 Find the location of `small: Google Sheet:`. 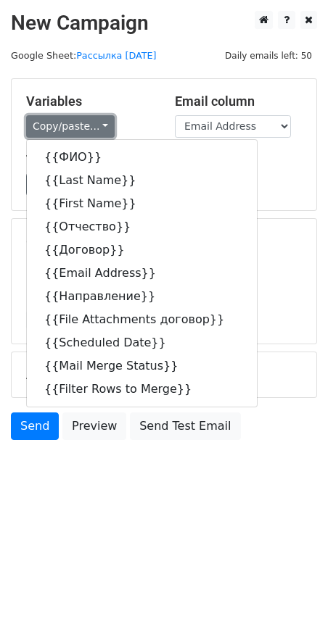

small: Google Sheet: is located at coordinates (83, 55).